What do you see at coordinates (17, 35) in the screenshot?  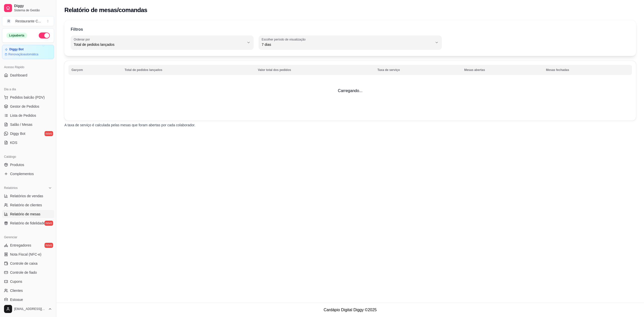 I see `div: Loja aberta` at bounding box center [17, 35].